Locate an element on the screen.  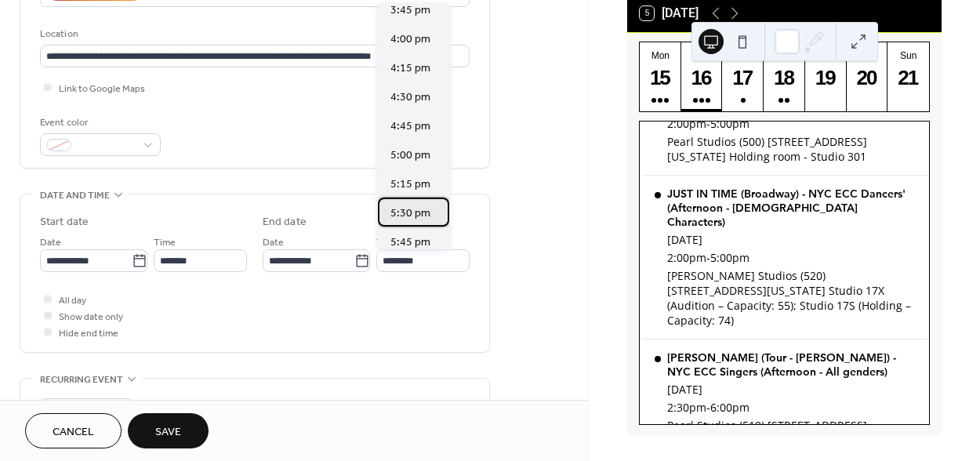
span: 2:30pm is located at coordinates (687, 407).